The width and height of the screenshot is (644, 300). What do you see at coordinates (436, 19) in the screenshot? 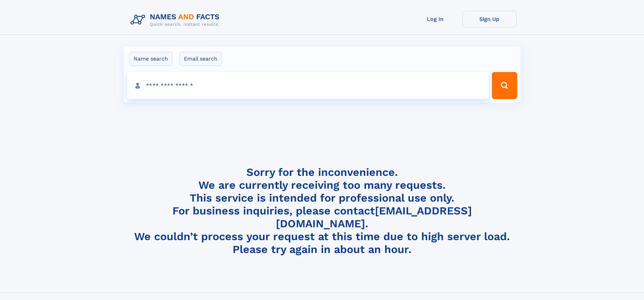
I see `a: Log In` at bounding box center [436, 19].